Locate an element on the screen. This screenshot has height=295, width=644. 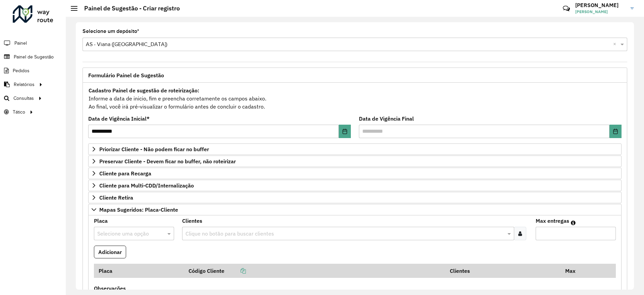
a: Cliente Retira is located at coordinates (355, 197).